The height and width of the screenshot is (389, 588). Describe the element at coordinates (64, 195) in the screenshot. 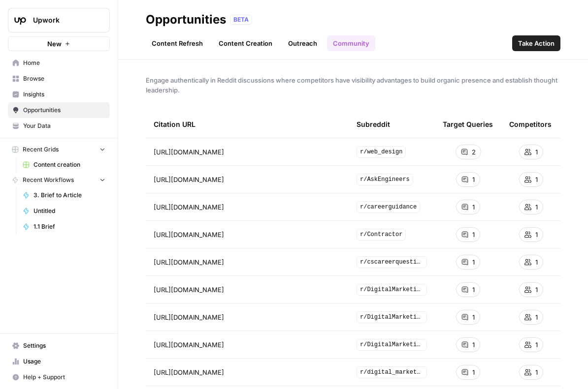

I see `a: 3. Brief to Article` at that location.